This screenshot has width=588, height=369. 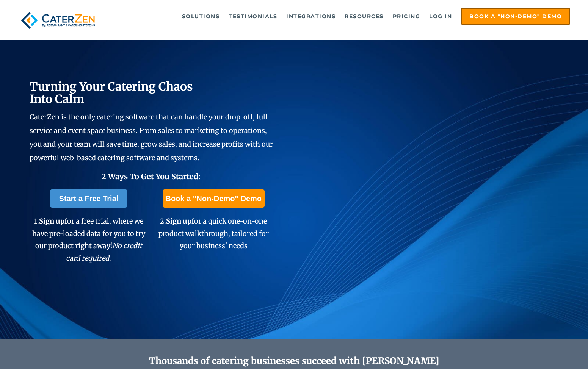 What do you see at coordinates (151, 176) in the screenshot?
I see `span: 2 Ways To Get You Started:` at bounding box center [151, 176].